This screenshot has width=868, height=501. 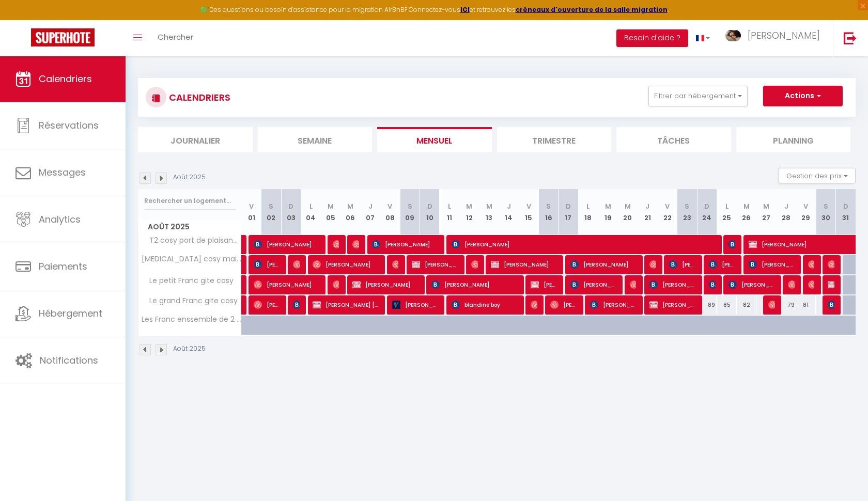 What do you see at coordinates (707, 305) in the screenshot?
I see `div: 89` at bounding box center [707, 305].